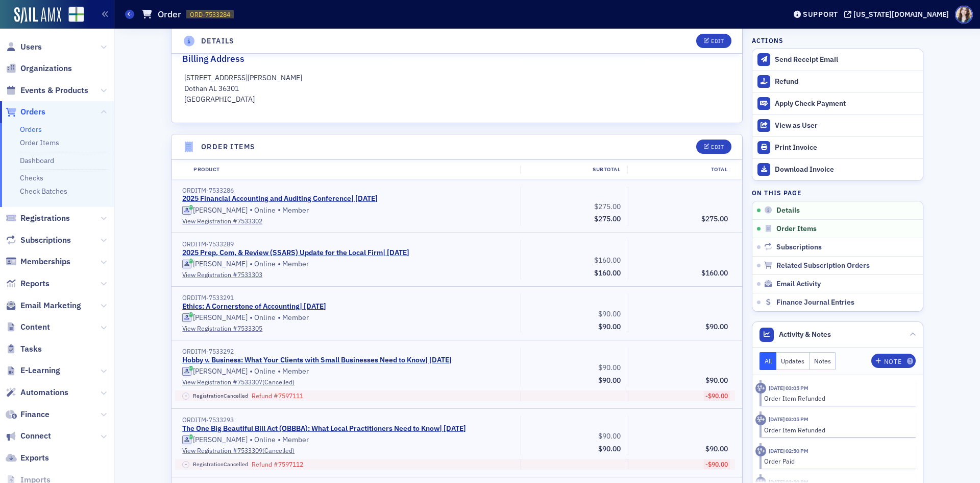 The image size is (980, 483). What do you see at coordinates (47, 91) in the screenshot?
I see `a: Events & Products` at bounding box center [47, 91].